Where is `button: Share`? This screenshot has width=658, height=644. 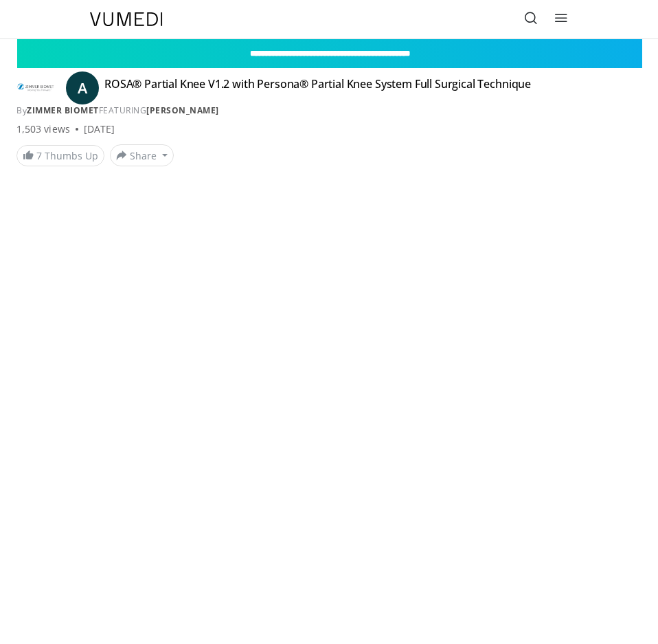 button: Share is located at coordinates (141, 156).